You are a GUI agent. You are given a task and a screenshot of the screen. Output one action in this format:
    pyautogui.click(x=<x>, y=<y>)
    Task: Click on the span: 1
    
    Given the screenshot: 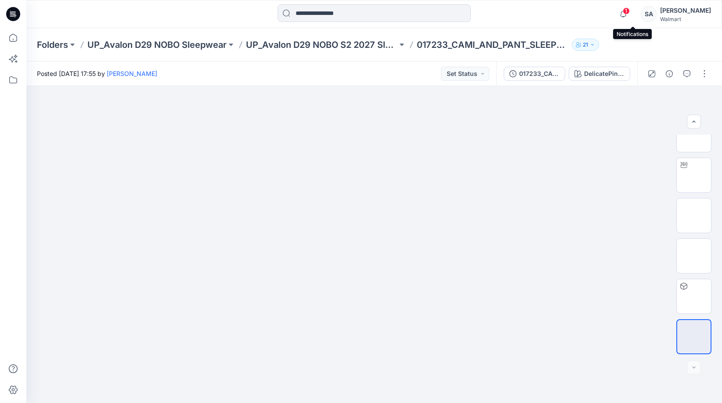 What is the action you would take?
    pyautogui.click(x=626, y=11)
    